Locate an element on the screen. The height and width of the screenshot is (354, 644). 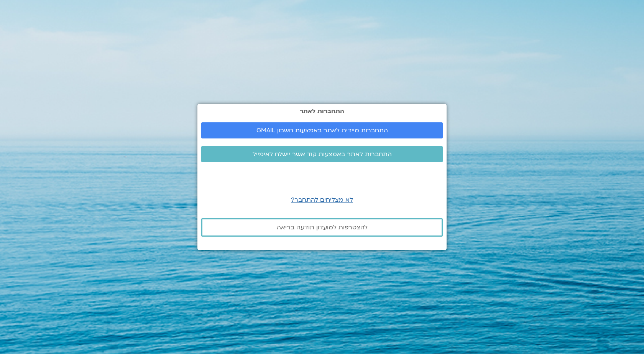
a: לא מצליחים להתחבר? is located at coordinates (322, 200).